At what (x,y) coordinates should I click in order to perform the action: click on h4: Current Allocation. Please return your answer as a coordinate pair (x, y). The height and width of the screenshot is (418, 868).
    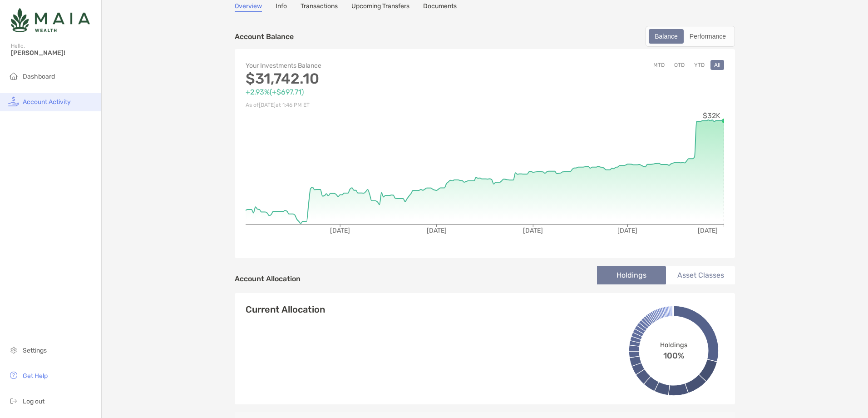
    Looking at the image, I should click on (285, 309).